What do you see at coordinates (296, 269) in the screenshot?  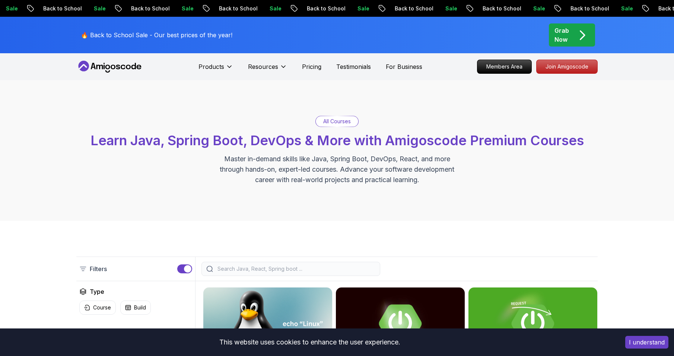 I see `input: Search Java, React, Spring boot ...` at bounding box center [296, 269].